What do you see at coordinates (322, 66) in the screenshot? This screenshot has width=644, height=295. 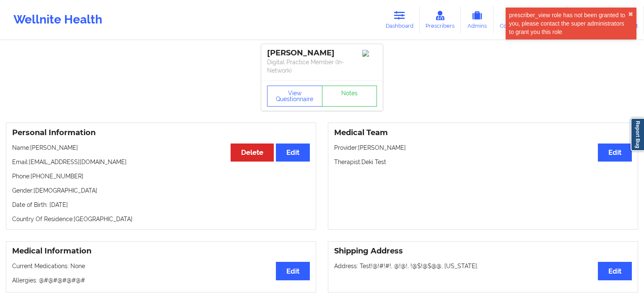 I see `p: Digital Practice Member (In-Network)` at bounding box center [322, 66].